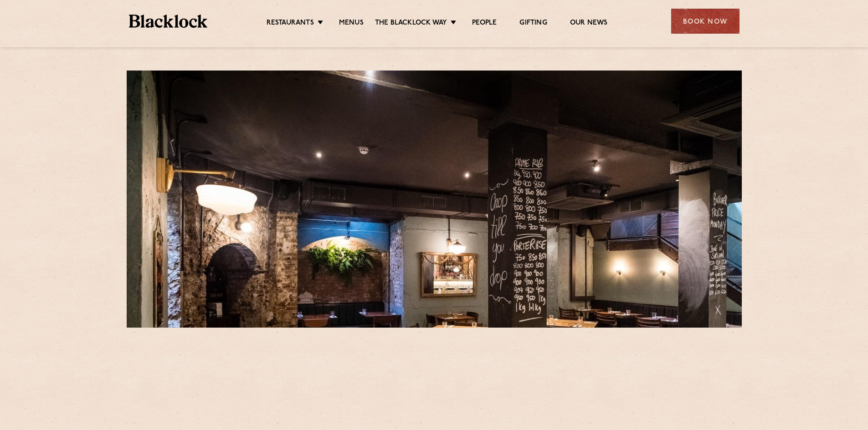  What do you see at coordinates (484, 24) in the screenshot?
I see `a: People` at bounding box center [484, 24].